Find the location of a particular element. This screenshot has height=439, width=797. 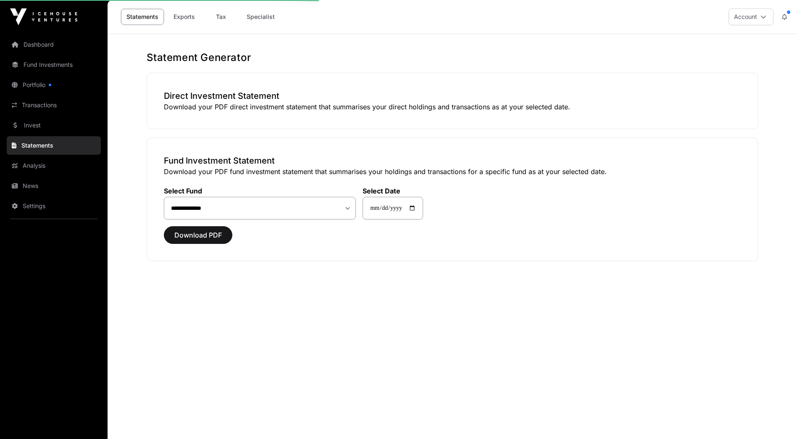

a: Analysis is located at coordinates (54, 166).